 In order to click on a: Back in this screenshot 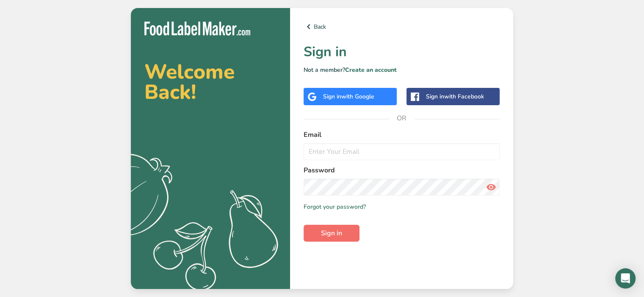, I will do `click(401, 27)`.